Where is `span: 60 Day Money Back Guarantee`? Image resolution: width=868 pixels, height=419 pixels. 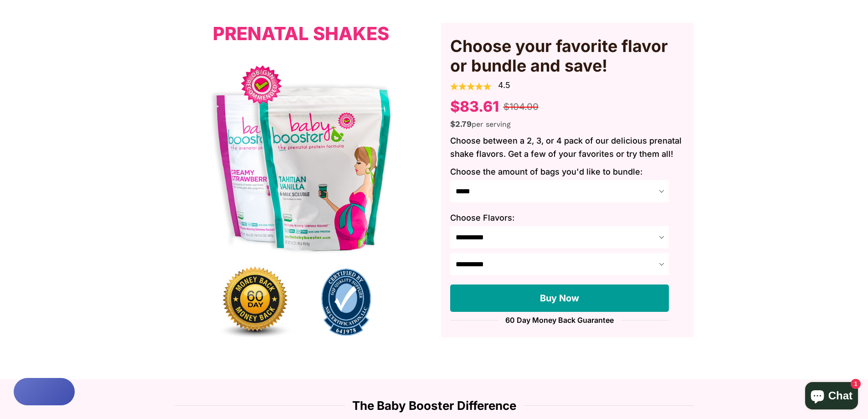 span: 60 Day Money Back Guarantee is located at coordinates (559, 320).